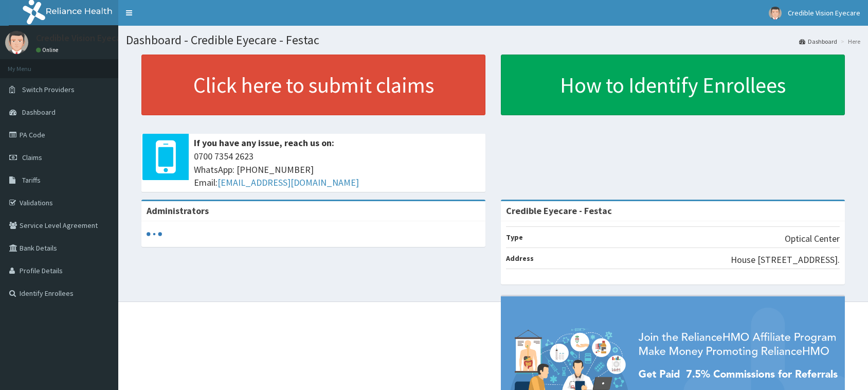 The width and height of the screenshot is (868, 390). Describe the element at coordinates (82, 38) in the screenshot. I see `p: Credible Vision Eyecare` at that location.